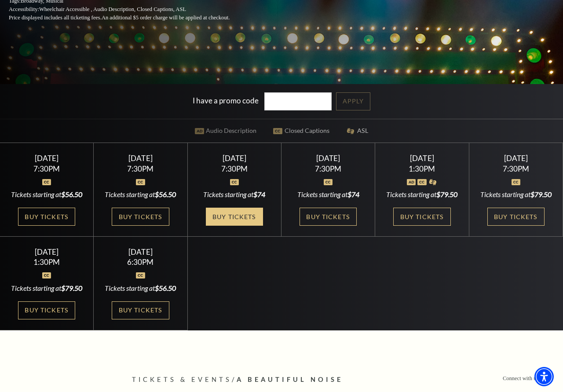  Describe the element at coordinates (130, 17) in the screenshot. I see `p: Price displayed includes all ticketing fees.` at that location.